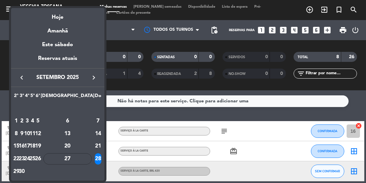  Describe the element at coordinates (27, 159) in the screenshot. I see `td: 24 de setembro de 2025` at that location.